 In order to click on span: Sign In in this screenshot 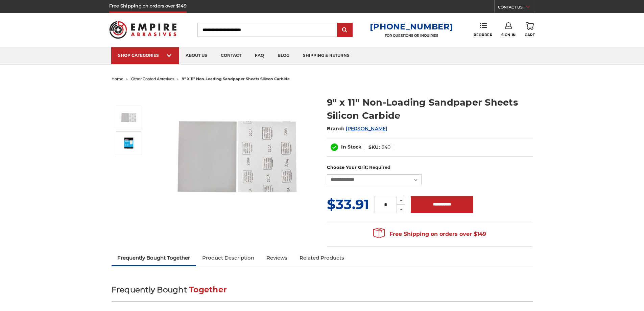, I will do `click(509, 35)`.